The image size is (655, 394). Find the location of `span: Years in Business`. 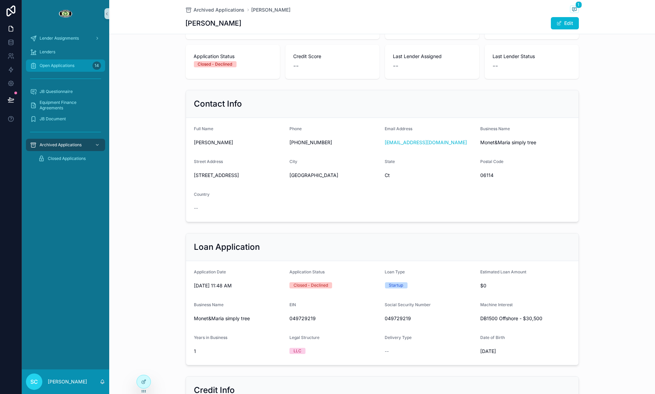

span: Years in Business is located at coordinates (211, 337).